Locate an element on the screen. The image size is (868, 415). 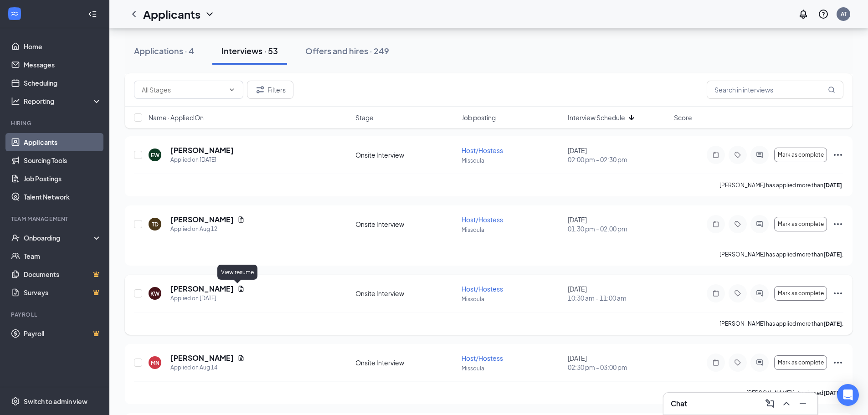
input: Search in interviews is located at coordinates (775, 90).